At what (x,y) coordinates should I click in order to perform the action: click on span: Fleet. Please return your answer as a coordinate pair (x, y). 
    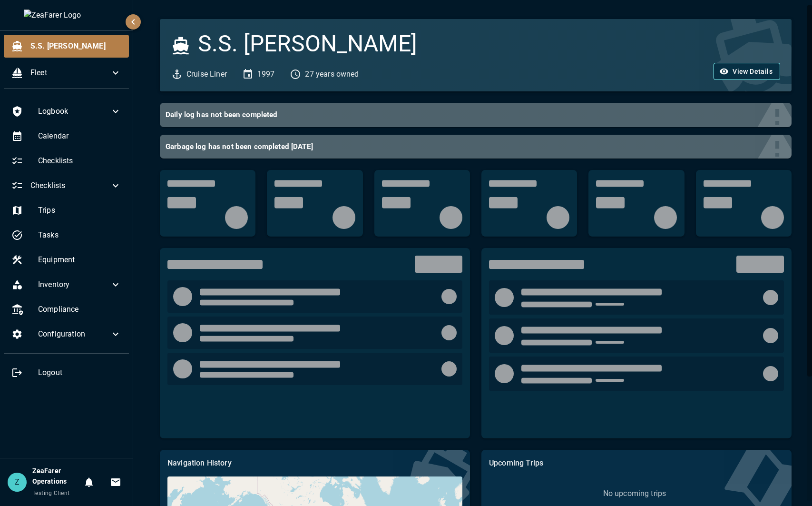
    Looking at the image, I should click on (70, 73).